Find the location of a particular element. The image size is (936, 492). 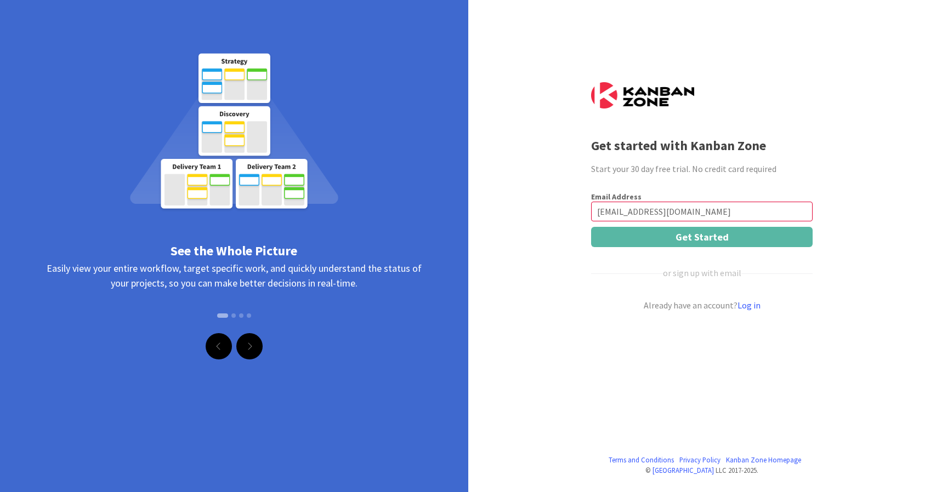

button: Slide 4 is located at coordinates (249, 316).